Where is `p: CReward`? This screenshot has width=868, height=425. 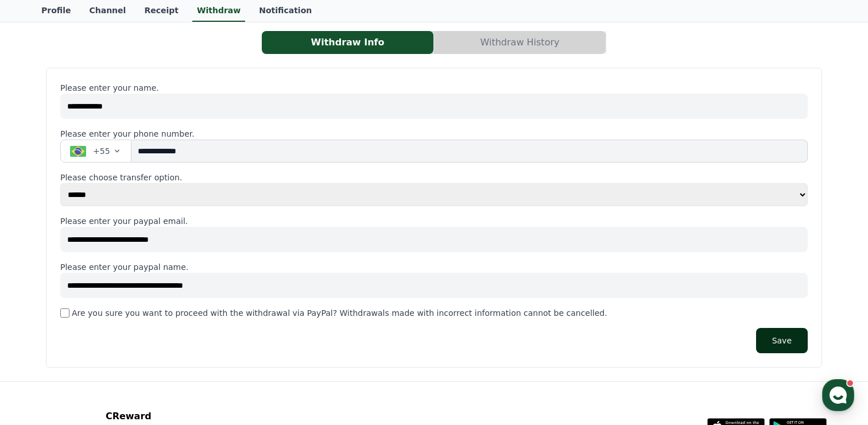
p: CReward is located at coordinates (201, 416).